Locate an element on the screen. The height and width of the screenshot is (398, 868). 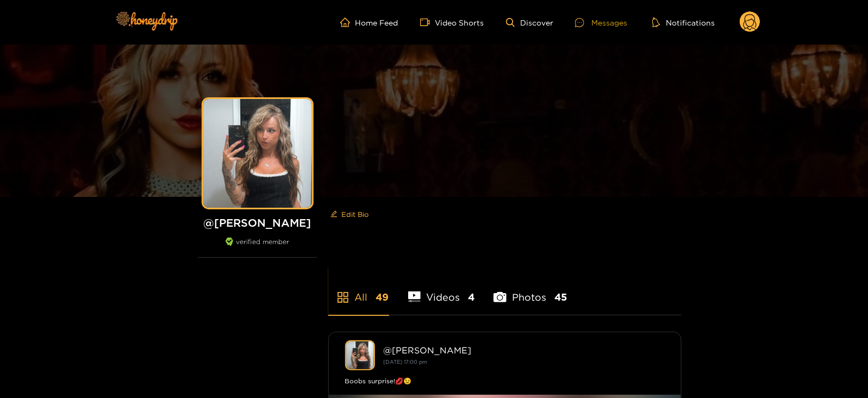
a: Video Shorts is located at coordinates (452, 22).